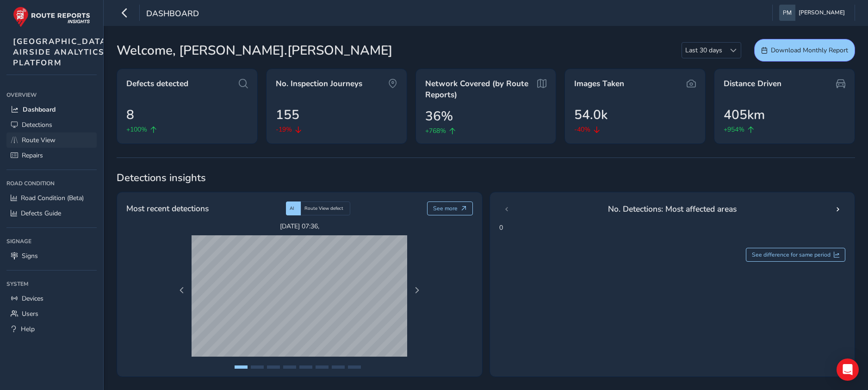  I want to click on a: Signs, so click(51, 256).